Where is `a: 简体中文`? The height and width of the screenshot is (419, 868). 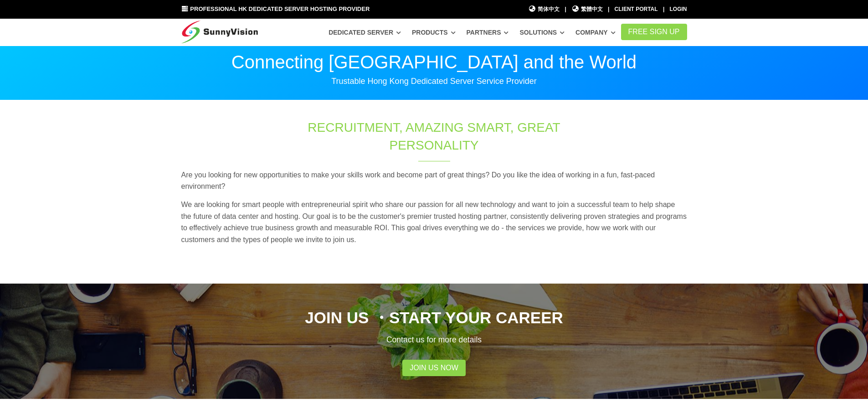
a: 简体中文 is located at coordinates (544, 9).